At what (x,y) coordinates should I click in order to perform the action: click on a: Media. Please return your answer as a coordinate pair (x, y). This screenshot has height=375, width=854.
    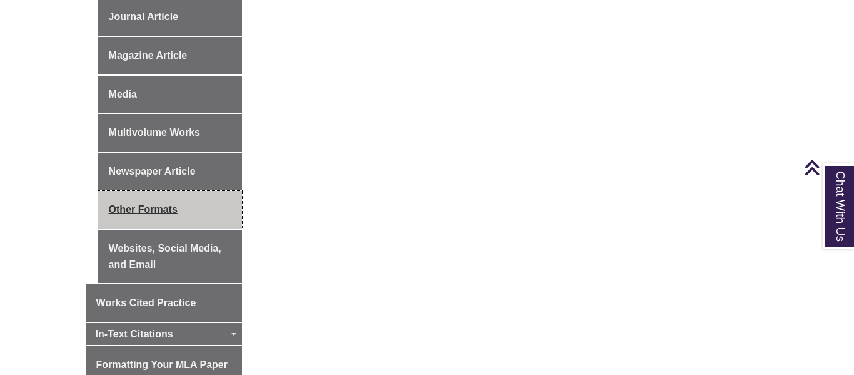
    Looking at the image, I should click on (170, 94).